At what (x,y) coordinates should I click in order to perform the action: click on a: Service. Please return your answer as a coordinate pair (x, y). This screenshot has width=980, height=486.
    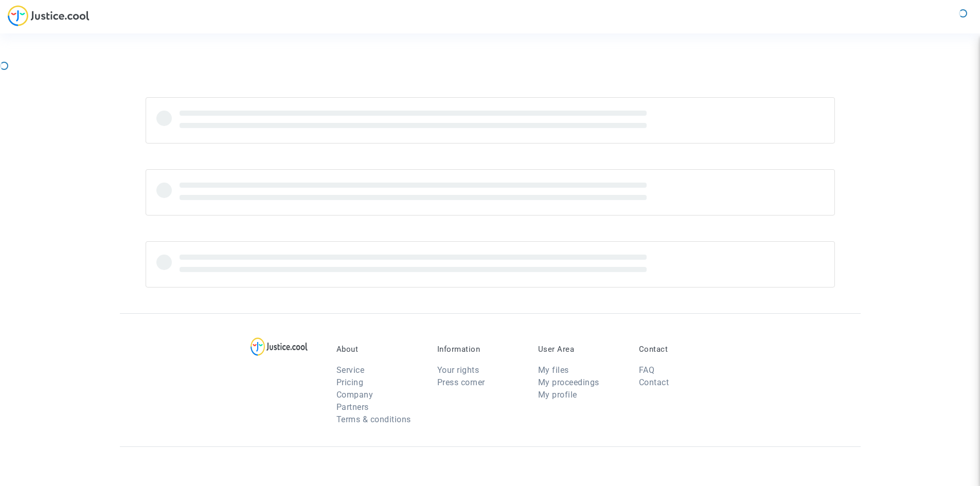
    Looking at the image, I should click on (351, 369).